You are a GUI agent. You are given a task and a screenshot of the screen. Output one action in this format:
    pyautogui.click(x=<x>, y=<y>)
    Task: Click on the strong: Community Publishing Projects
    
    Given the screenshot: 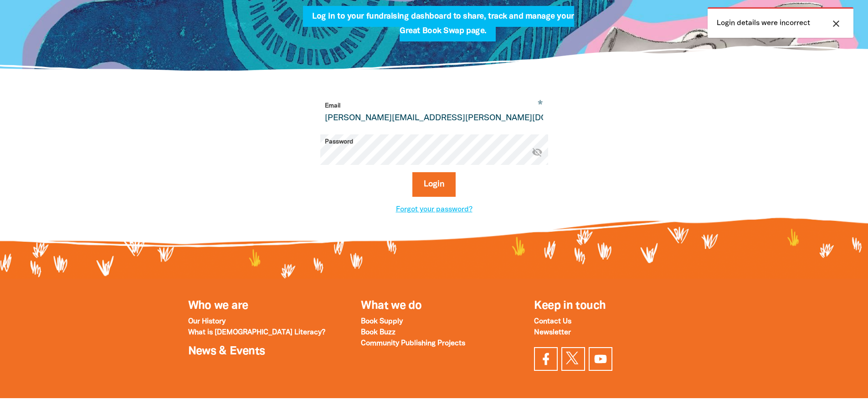 What is the action you would take?
    pyautogui.click(x=413, y=343)
    